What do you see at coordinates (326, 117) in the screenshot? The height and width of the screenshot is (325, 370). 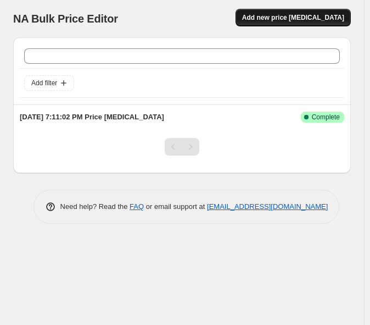 I see `span: Complete` at bounding box center [326, 117].